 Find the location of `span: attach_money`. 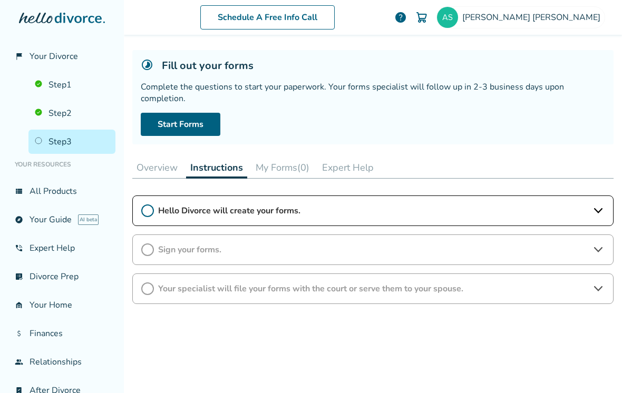

span: attach_money is located at coordinates (19, 334).